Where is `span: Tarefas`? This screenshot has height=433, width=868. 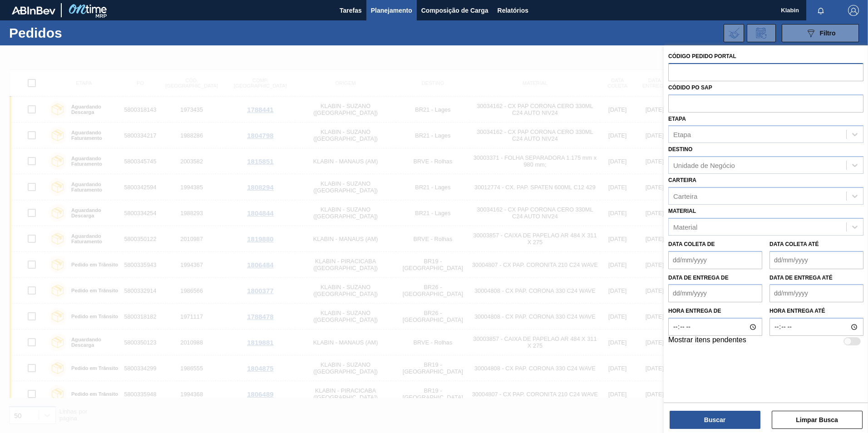 span: Tarefas is located at coordinates (350, 10).